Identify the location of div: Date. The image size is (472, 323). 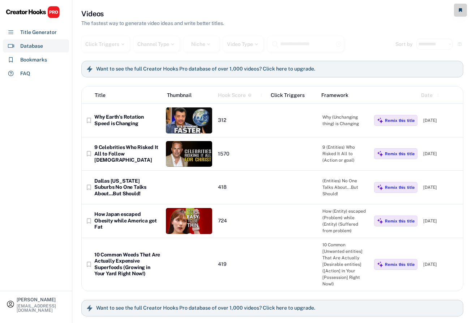
(427, 95).